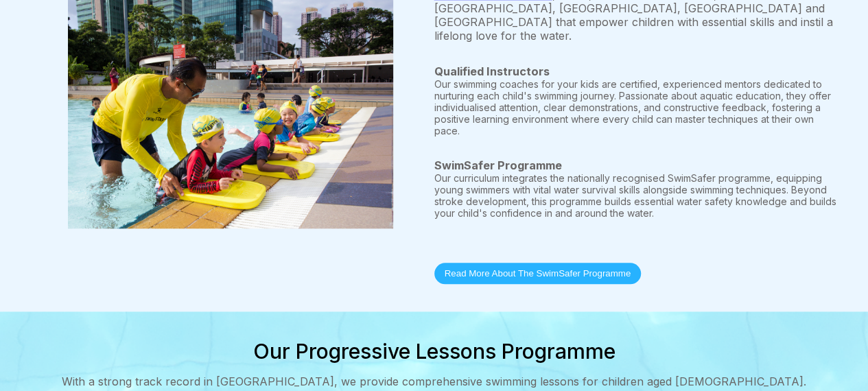 This screenshot has height=391, width=868. I want to click on h2: Our Progressive Lessons Programme, so click(435, 352).